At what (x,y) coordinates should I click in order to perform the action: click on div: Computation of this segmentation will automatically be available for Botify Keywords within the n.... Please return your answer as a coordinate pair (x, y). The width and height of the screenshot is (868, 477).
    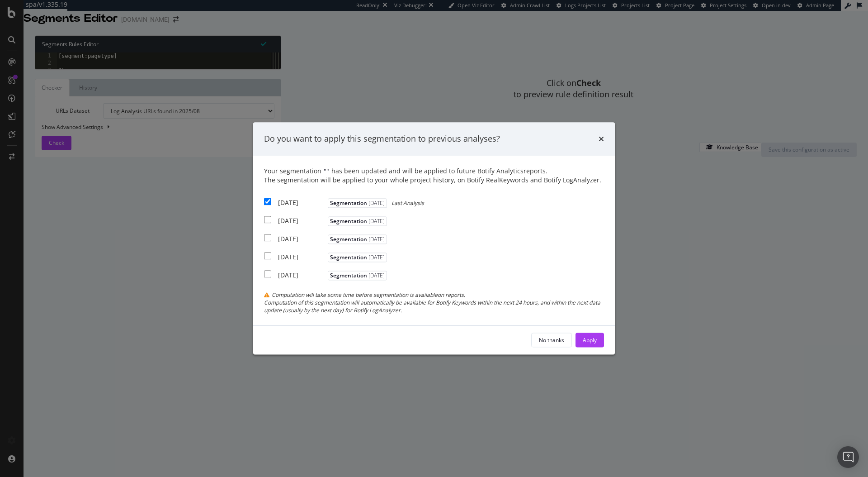
    Looking at the image, I should click on (434, 306).